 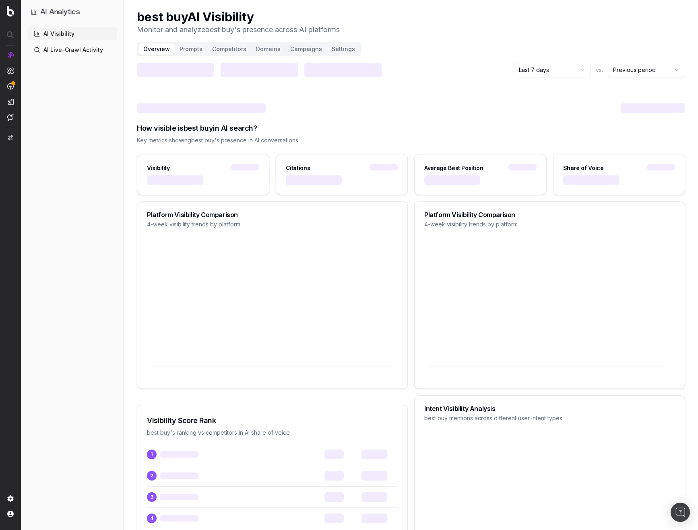 What do you see at coordinates (10, 86) in the screenshot?
I see `img: Activation` at bounding box center [10, 86].